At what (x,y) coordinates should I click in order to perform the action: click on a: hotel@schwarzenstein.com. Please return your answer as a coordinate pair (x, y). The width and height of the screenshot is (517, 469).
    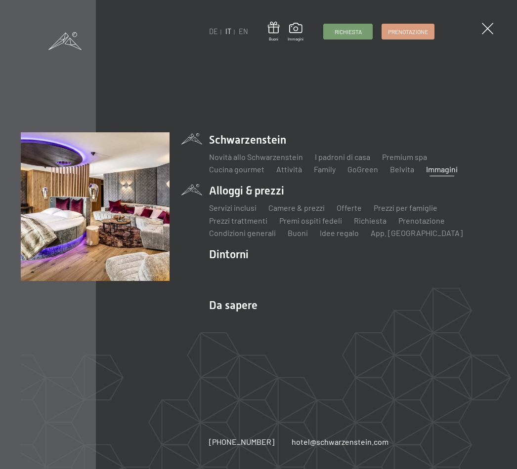
    Looking at the image, I should click on (340, 442).